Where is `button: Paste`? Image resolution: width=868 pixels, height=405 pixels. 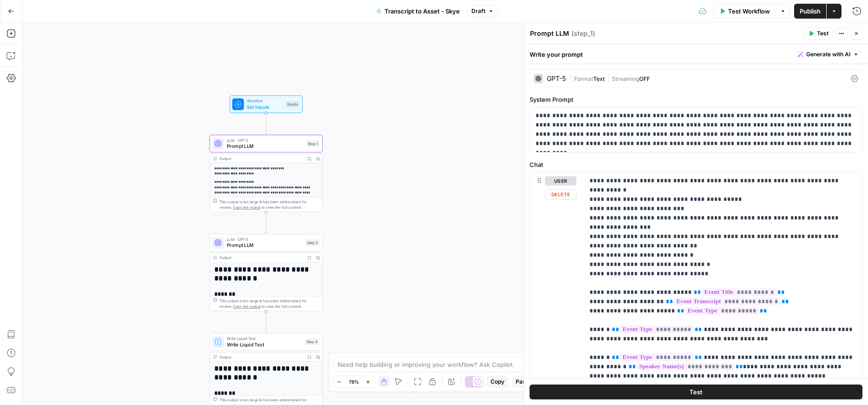
button: Paste is located at coordinates (523, 382).